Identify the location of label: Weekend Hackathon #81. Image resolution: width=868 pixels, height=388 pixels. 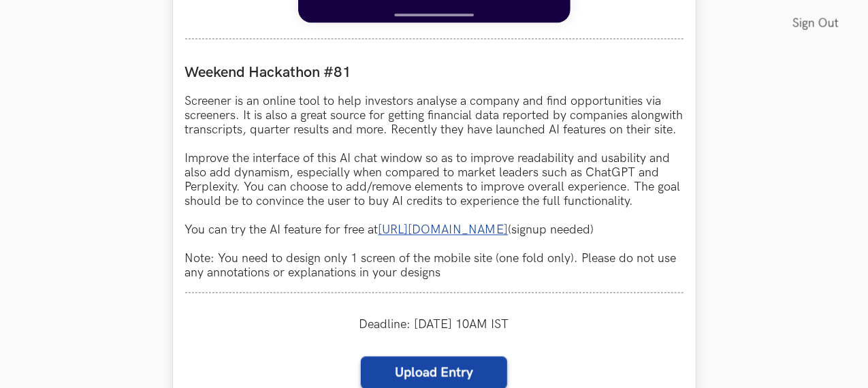
(434, 73).